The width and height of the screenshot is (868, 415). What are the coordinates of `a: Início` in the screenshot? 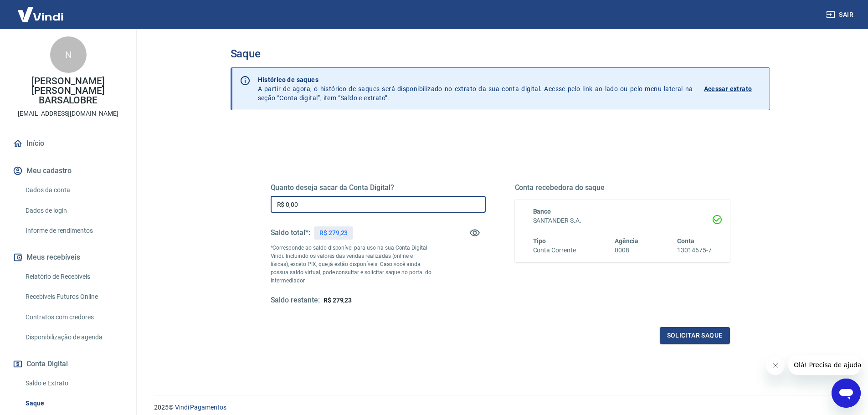 It's located at (68, 144).